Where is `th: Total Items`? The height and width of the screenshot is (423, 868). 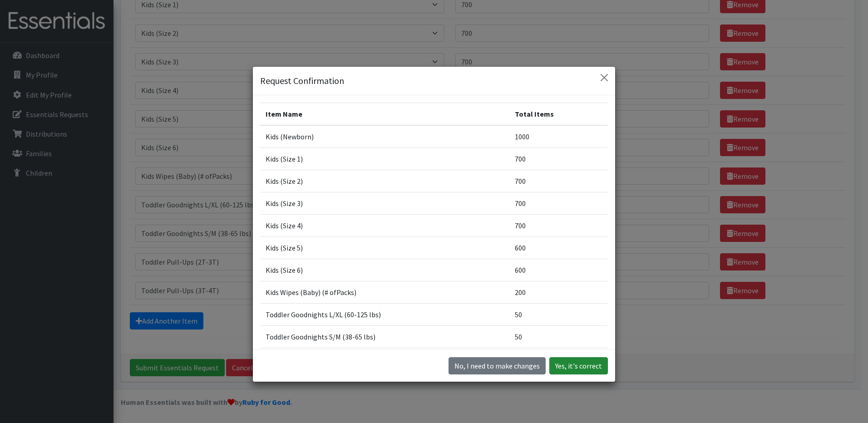
th: Total Items is located at coordinates (558, 115).